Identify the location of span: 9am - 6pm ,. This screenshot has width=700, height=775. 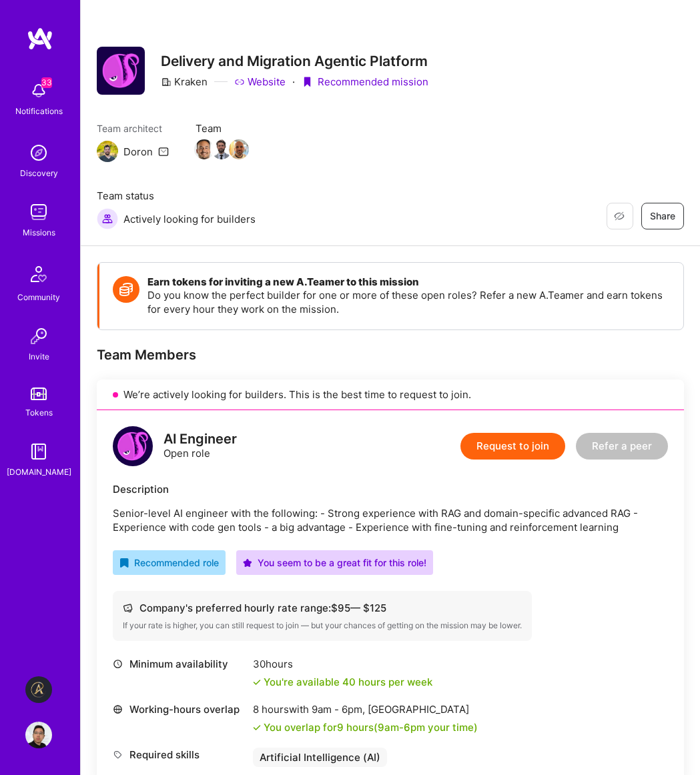
(339, 709).